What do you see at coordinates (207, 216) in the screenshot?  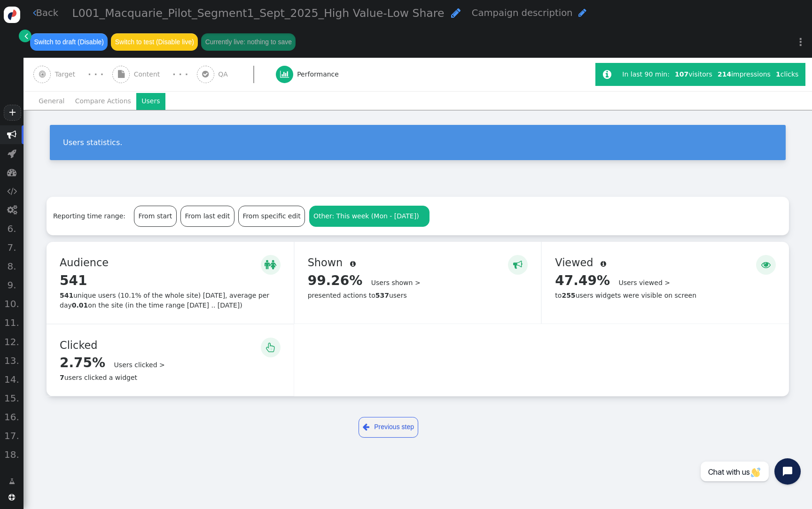 I see `div: From last edit` at bounding box center [207, 216].